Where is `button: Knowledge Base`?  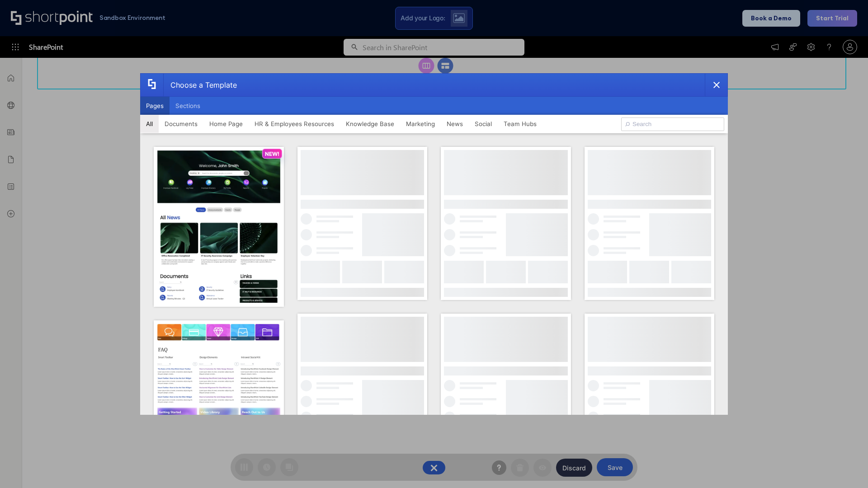 button: Knowledge Base is located at coordinates (370, 124).